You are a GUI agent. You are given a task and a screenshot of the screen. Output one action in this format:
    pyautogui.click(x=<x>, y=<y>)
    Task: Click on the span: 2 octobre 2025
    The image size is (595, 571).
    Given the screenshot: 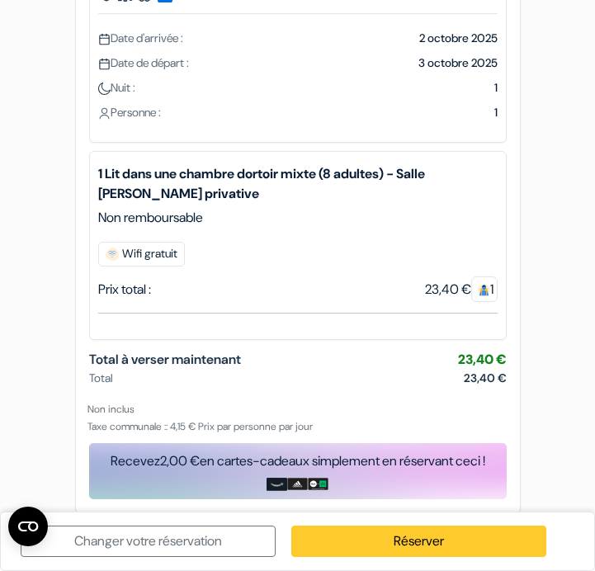 What is the action you would take?
    pyautogui.click(x=458, y=38)
    